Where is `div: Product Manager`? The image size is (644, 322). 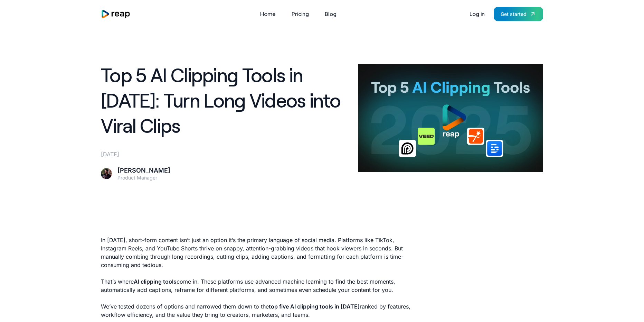
div: Product Manager is located at coordinates (144, 177).